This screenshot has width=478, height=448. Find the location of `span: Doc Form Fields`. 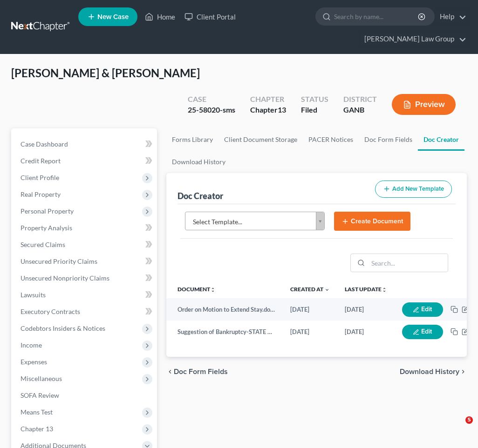

span: Doc Form Fields is located at coordinates (201, 372).